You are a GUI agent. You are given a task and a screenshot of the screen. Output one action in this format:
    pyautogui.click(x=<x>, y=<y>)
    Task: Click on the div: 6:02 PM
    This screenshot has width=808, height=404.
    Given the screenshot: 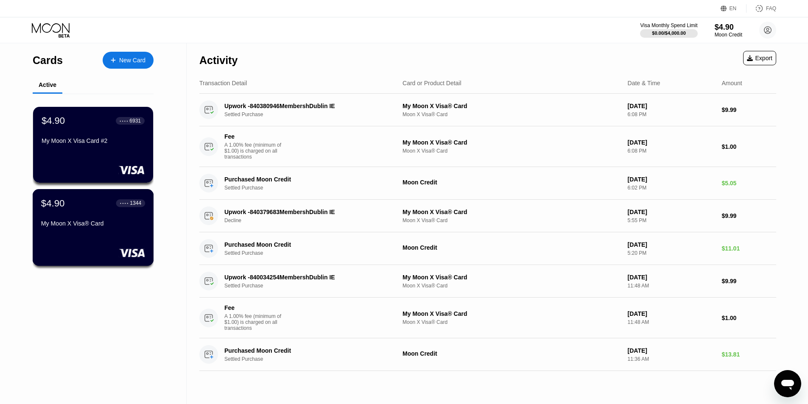 What is the action you would take?
    pyautogui.click(x=671, y=188)
    